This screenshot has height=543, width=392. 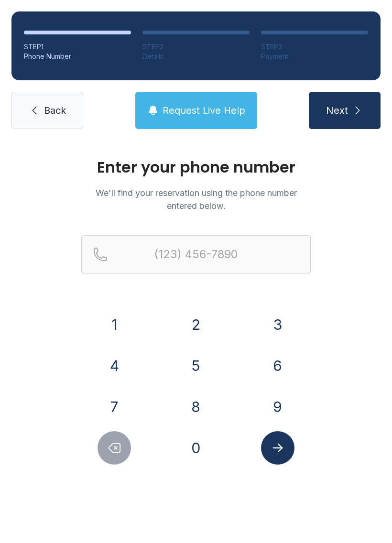 What do you see at coordinates (196, 325) in the screenshot?
I see `button: 2` at bounding box center [196, 325].